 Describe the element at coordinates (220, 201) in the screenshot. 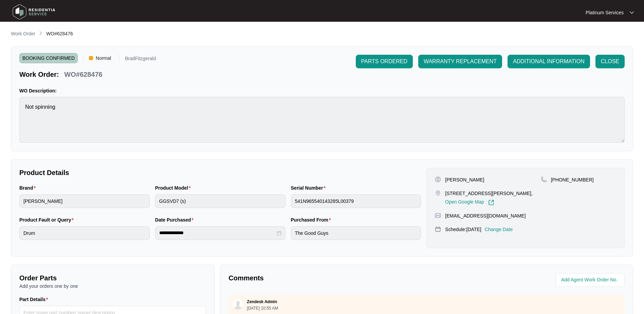

I see `input: Product Model` at that location.